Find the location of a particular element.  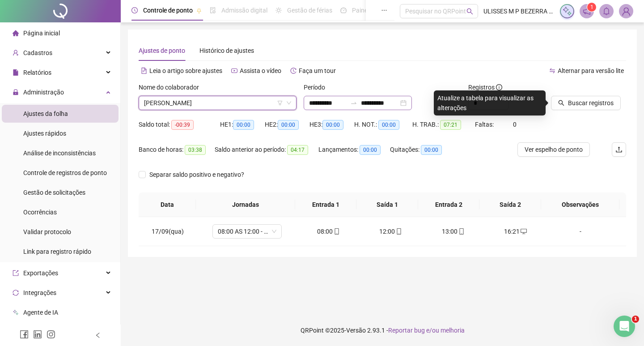

span: Leia o artigo sobre ajustes is located at coordinates (186, 70).